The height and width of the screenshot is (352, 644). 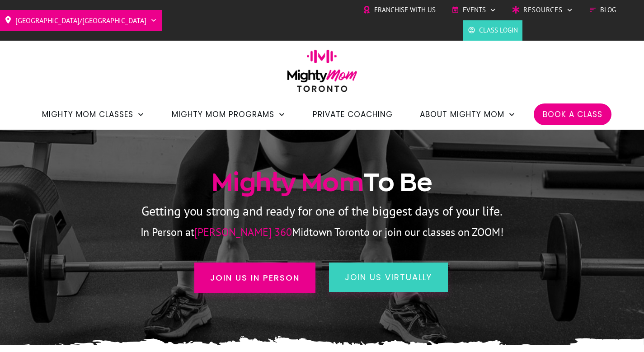 I want to click on a: Private Coaching, so click(x=353, y=115).